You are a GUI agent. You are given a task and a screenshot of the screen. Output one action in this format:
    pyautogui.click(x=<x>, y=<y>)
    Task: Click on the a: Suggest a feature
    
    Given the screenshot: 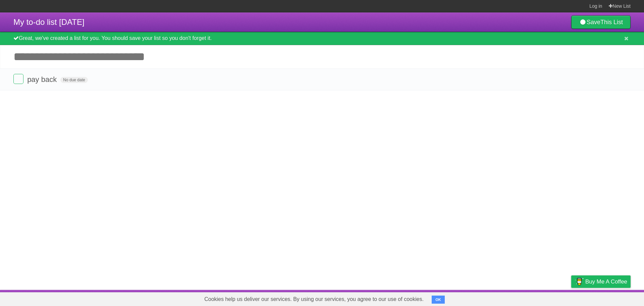 What is the action you would take?
    pyautogui.click(x=610, y=298)
    